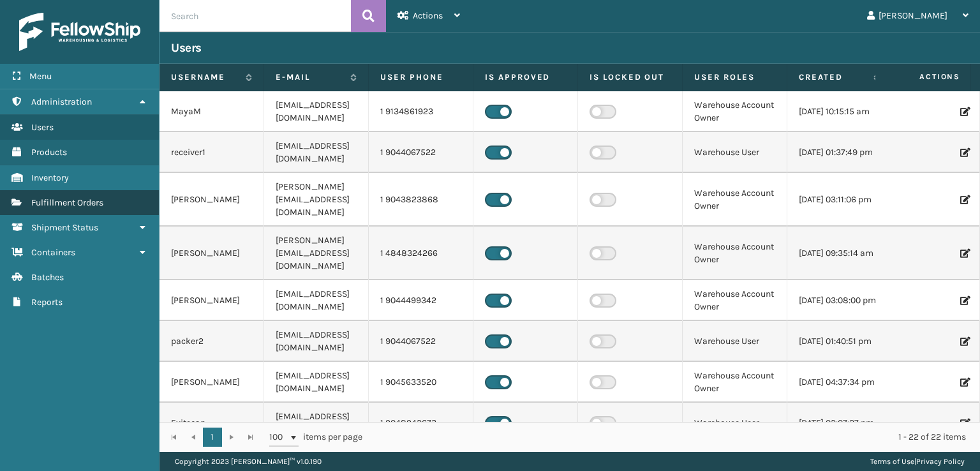 This screenshot has width=980, height=471. I want to click on h3: Users, so click(186, 48).